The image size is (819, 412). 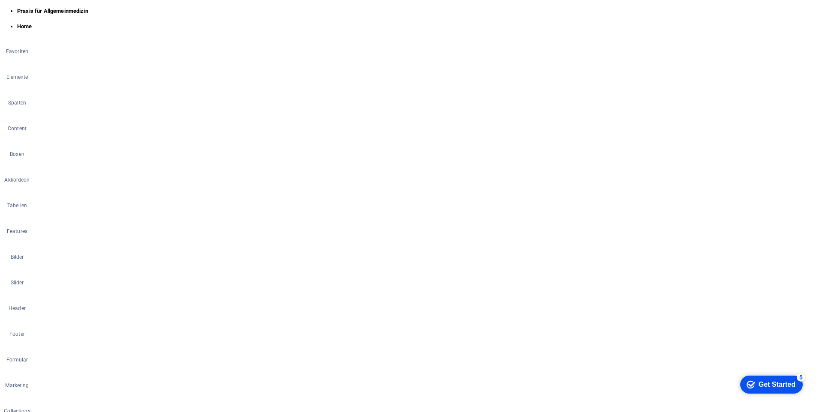 What do you see at coordinates (17, 180) in the screenshot?
I see `p: Akkordeon` at bounding box center [17, 180].